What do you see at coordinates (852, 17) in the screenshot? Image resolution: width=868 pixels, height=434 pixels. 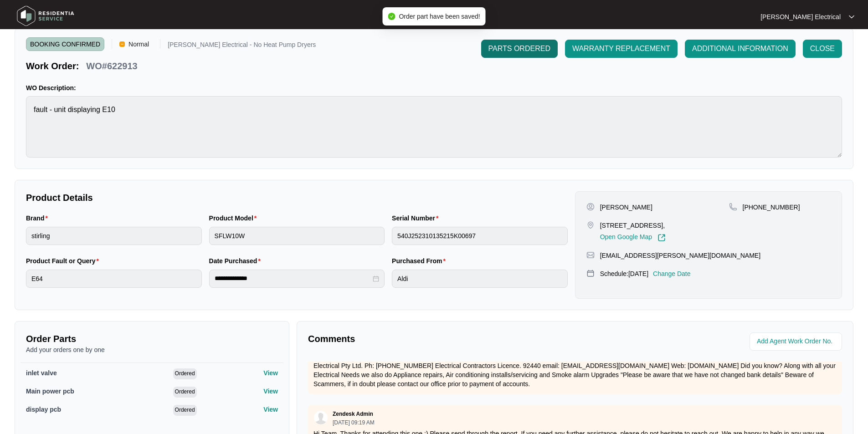 I see `img: dropdown arrow` at bounding box center [852, 17].